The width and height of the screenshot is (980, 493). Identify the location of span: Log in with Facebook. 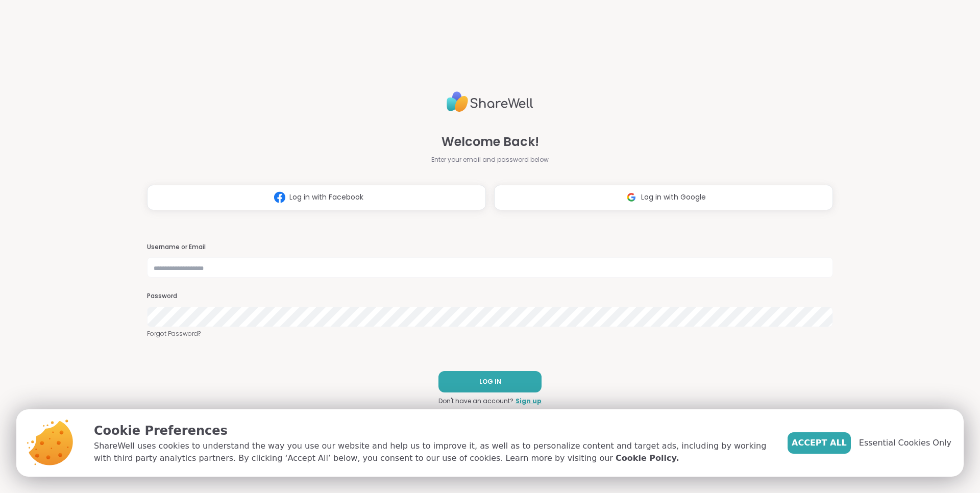
(326, 197).